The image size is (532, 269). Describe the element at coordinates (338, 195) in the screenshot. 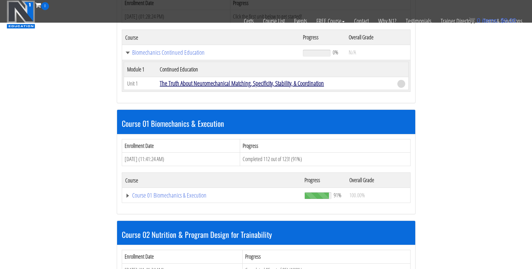

I see `span: 91%` at that location.